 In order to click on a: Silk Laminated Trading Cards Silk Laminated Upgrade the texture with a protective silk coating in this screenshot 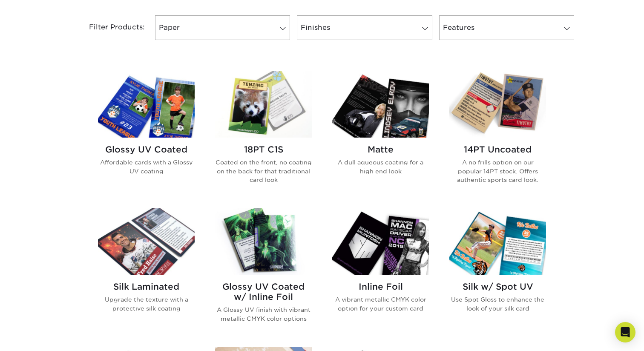, I will do `click(146, 272)`.